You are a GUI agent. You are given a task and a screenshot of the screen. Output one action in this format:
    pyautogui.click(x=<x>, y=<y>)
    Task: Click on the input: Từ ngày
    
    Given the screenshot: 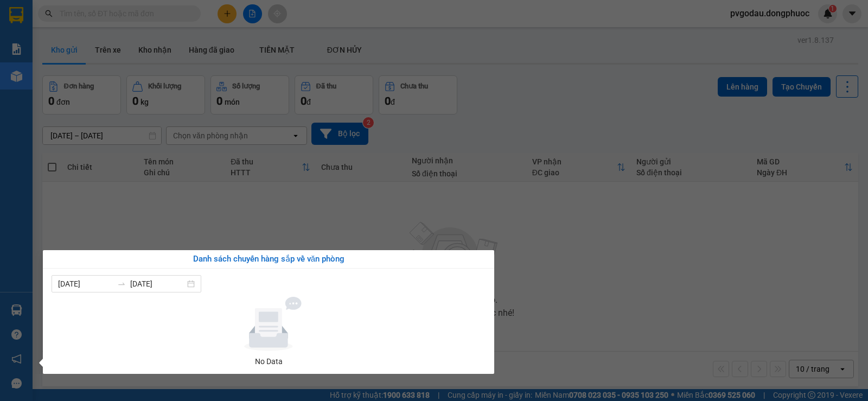 What is the action you would take?
    pyautogui.click(x=85, y=283)
    